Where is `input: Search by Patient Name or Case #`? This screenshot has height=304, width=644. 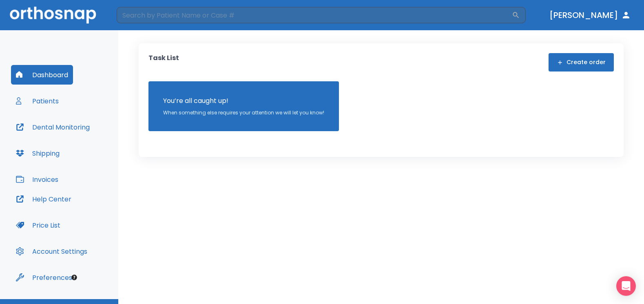
input: Search by Patient Name or Case # is located at coordinates (314, 15).